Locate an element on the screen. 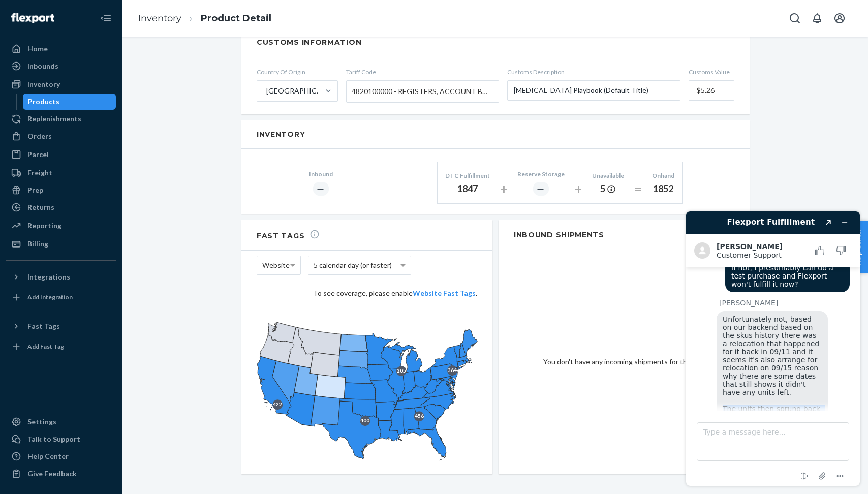 The height and width of the screenshot is (494, 868). h2: Inbound Shipments is located at coordinates (624, 235).